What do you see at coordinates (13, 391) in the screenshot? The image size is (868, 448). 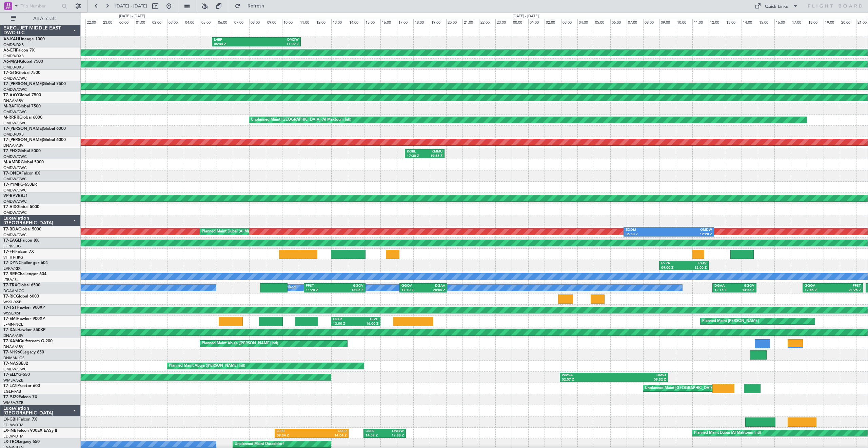 I see `a: EGLF/FAB` at bounding box center [13, 391].